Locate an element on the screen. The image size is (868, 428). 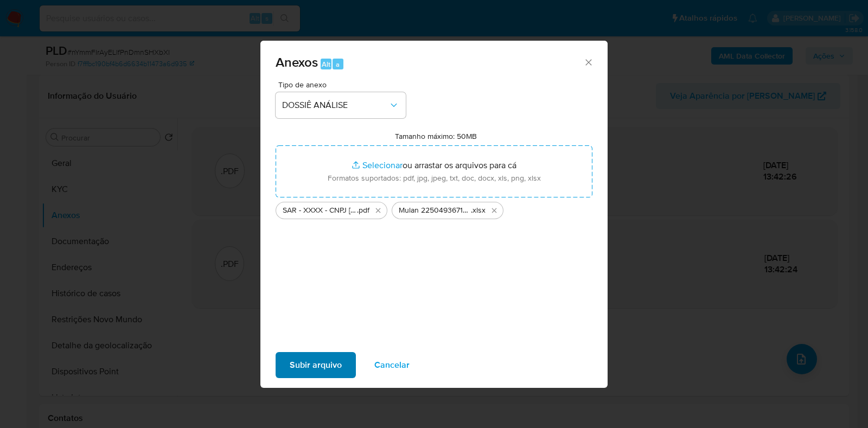
span: Tipo de anexo is located at coordinates (344, 84).